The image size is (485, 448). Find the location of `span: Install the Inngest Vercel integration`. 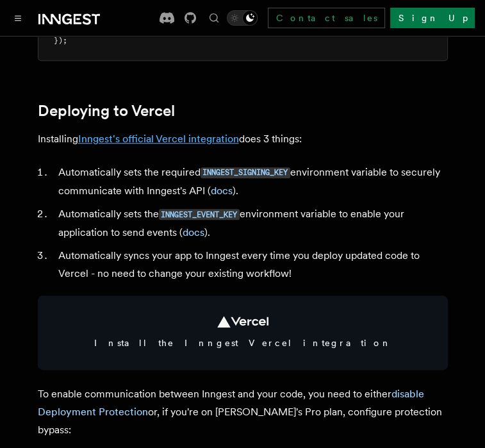

span: Install the Inngest Vercel integration is located at coordinates (243, 343).